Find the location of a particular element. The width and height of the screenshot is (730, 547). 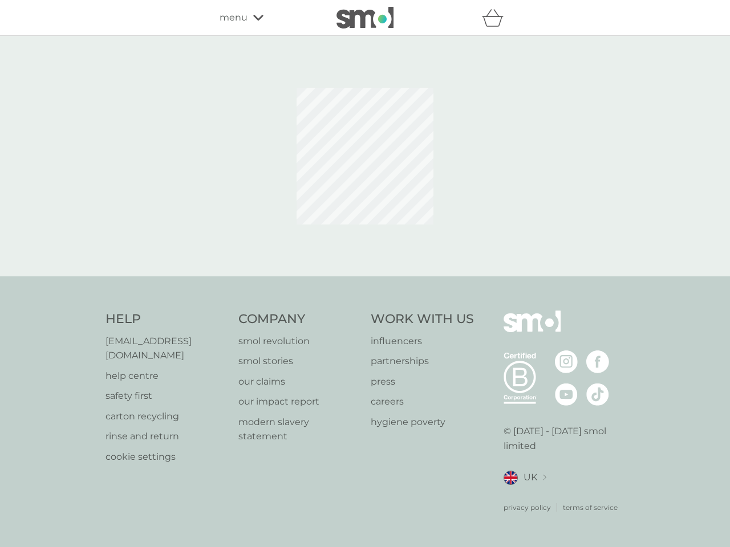

a: safety first is located at coordinates (166, 396).